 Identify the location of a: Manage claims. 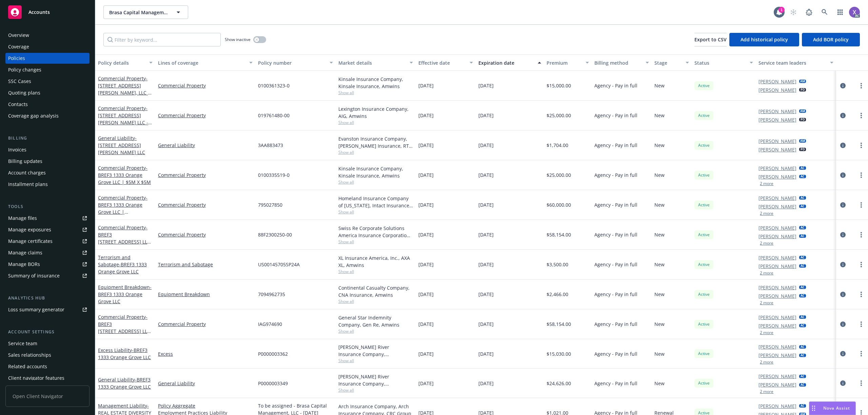
(47, 253).